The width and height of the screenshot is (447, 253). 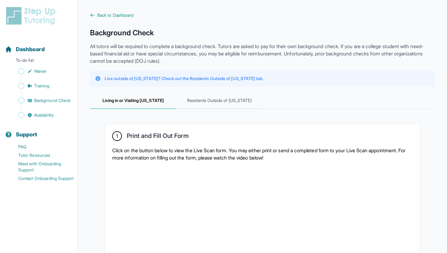 What do you see at coordinates (40, 71) in the screenshot?
I see `span: Waiver` at bounding box center [40, 71].